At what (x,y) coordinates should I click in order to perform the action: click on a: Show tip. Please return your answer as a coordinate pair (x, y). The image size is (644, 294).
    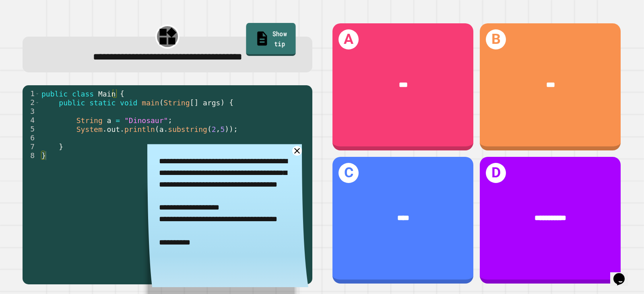
    Looking at the image, I should click on (271, 39).